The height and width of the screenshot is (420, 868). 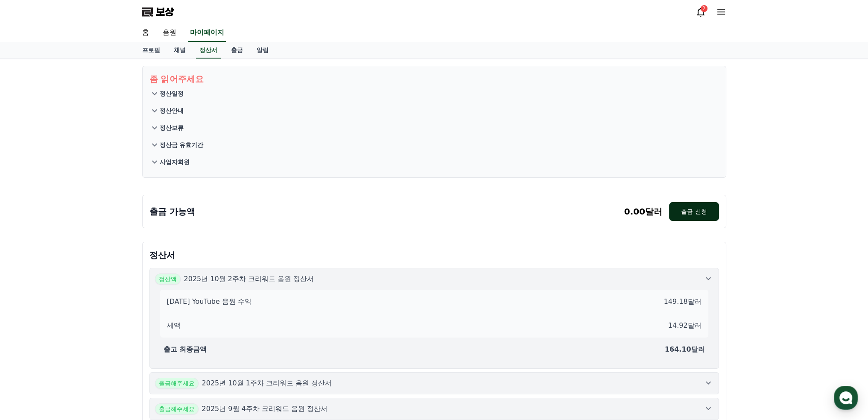 I want to click on font: 정산일정, so click(x=172, y=94).